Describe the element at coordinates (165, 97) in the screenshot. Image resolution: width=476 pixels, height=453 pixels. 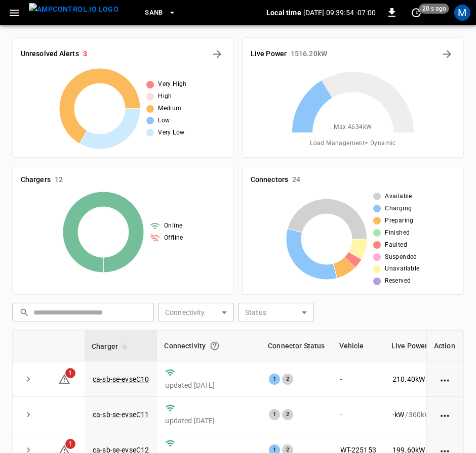
I see `span: High` at that location.